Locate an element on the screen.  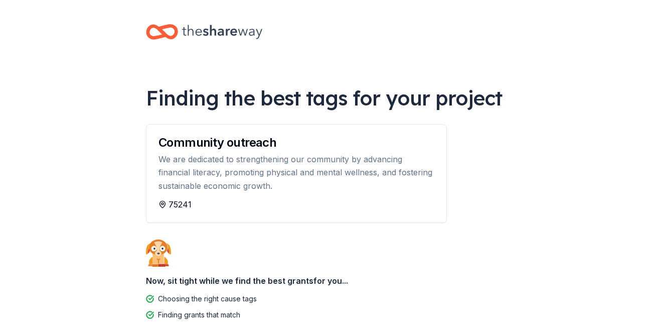
img: Dog waiting patiently is located at coordinates (159, 252).